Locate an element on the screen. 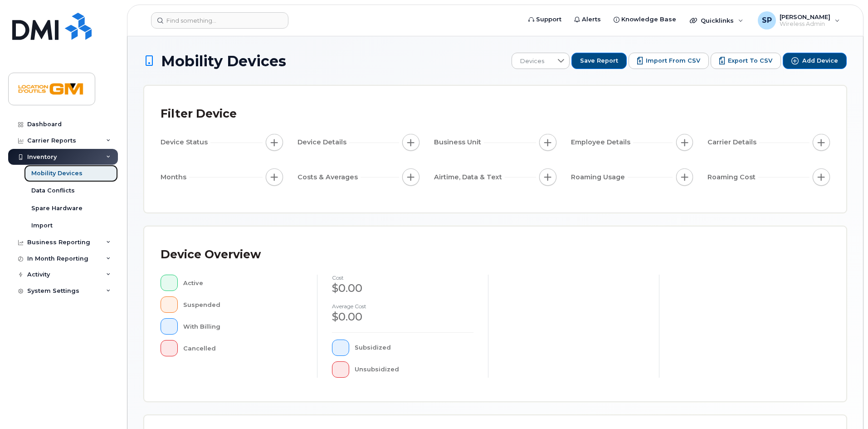 This screenshot has width=868, height=429. div: Subsidized is located at coordinates (414, 348).